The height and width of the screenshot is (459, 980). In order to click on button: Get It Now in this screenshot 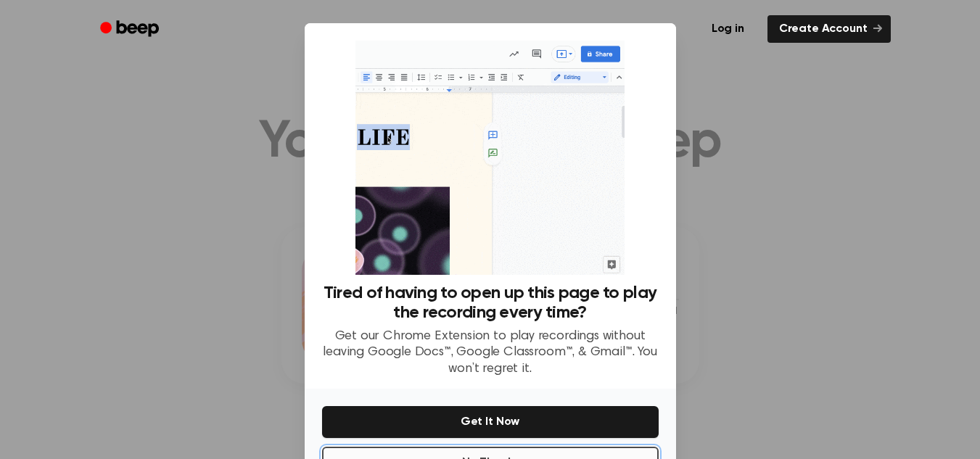, I will do `click(490, 422)`.